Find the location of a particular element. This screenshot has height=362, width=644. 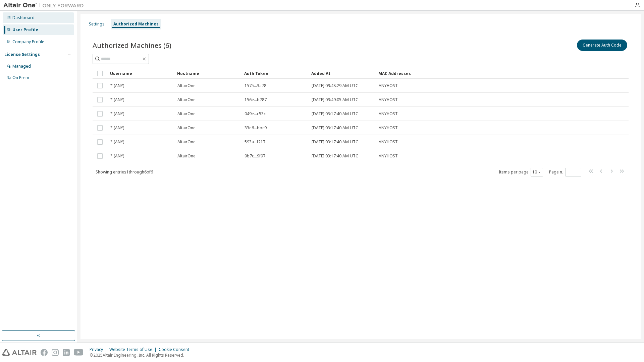

div: On Prem is located at coordinates (21, 78).